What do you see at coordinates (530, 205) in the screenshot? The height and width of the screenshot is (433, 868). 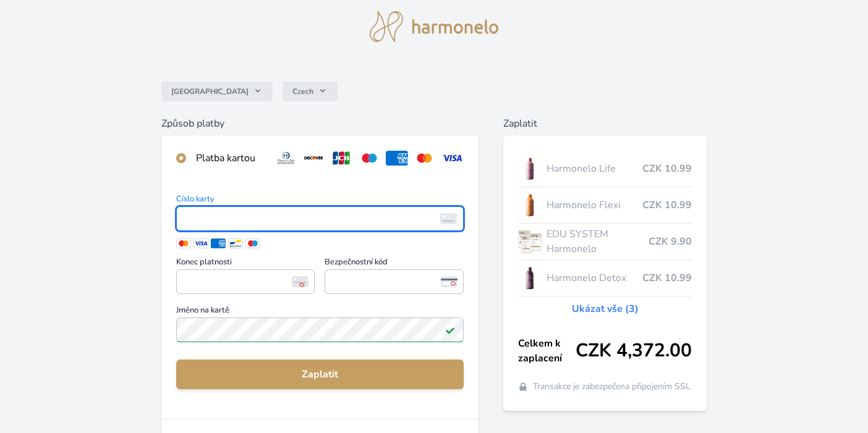 I see `img: CLEAN_FLEXI_se_stinem_x-hi_(1)-lo.jpg` at bounding box center [530, 205].